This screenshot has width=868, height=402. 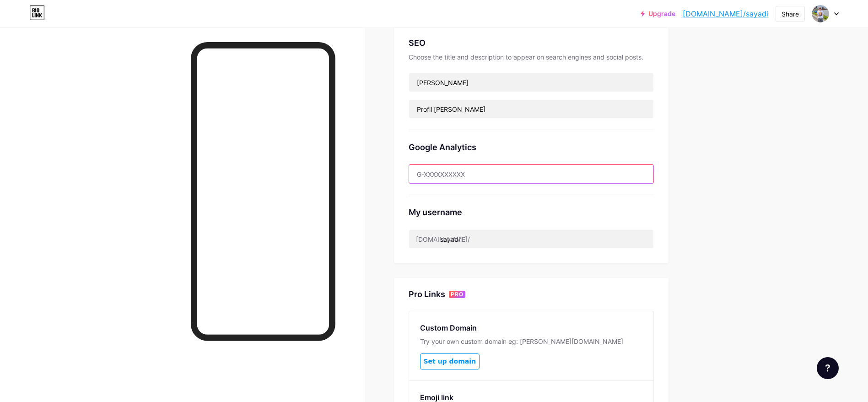 What do you see at coordinates (457, 294) in the screenshot?
I see `span: PRO` at bounding box center [457, 294].